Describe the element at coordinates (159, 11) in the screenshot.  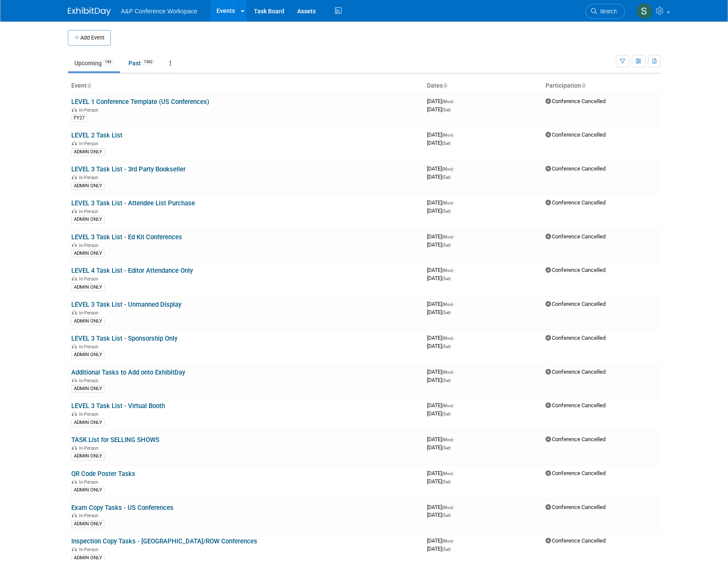
I see `span: A&P Conference Workspace` at that location.